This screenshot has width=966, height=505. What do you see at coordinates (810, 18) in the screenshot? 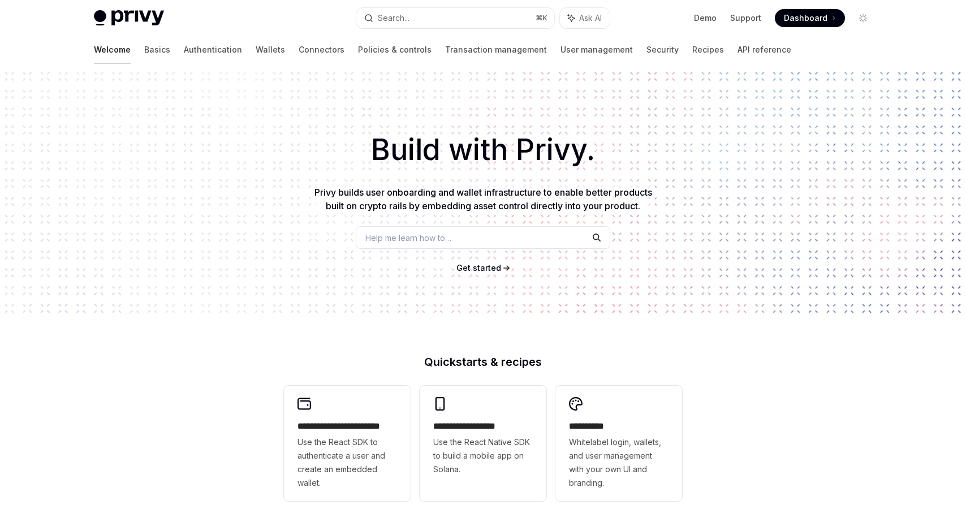
I see `a: Dashboard` at bounding box center [810, 18].